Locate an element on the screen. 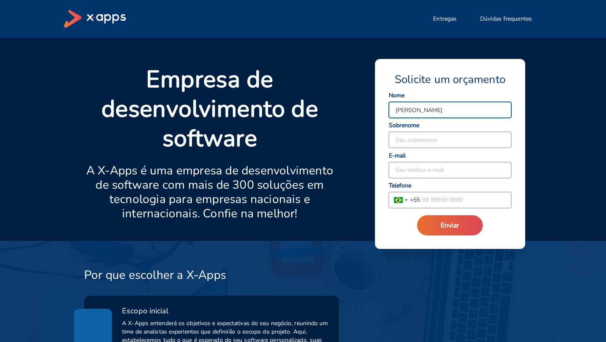  input: Seu melhor e-mail is located at coordinates (450, 170).